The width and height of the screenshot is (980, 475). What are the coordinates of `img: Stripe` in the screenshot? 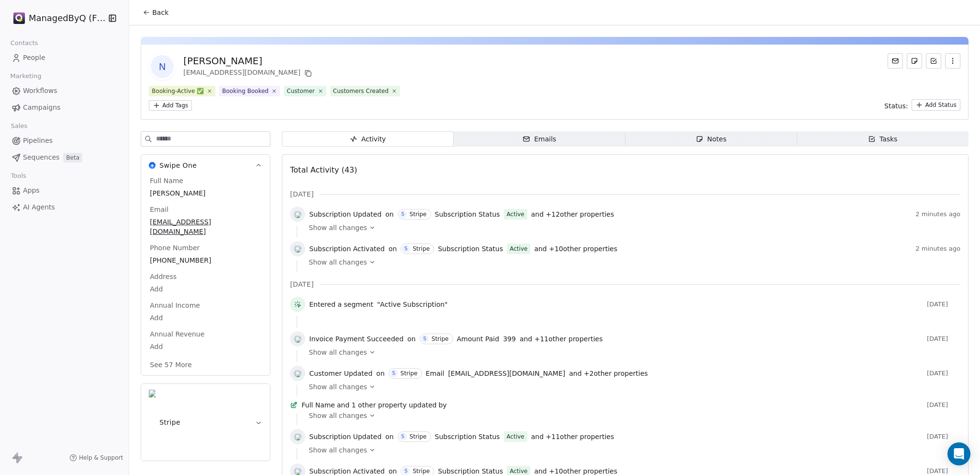 It's located at (152, 422).